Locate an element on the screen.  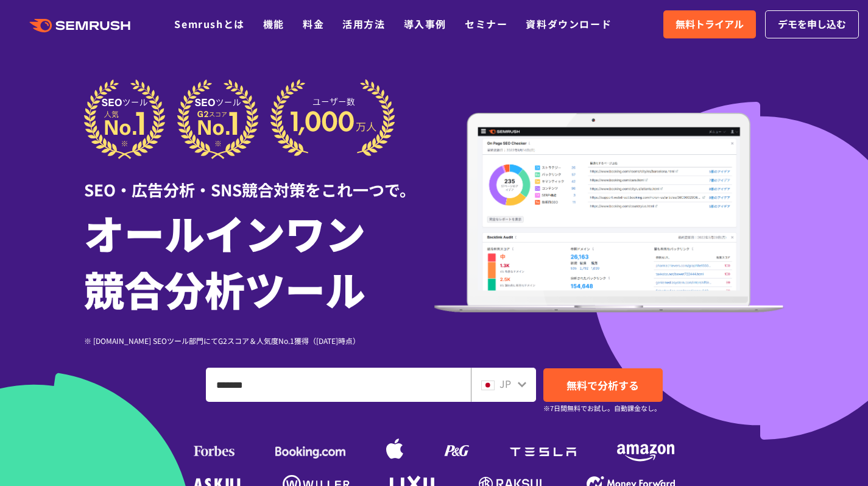
a: 活用方法 is located at coordinates (364, 23).